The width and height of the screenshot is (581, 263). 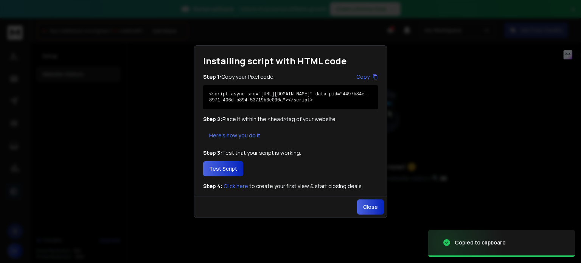 I want to click on div: Copied to clipboard, so click(x=480, y=242).